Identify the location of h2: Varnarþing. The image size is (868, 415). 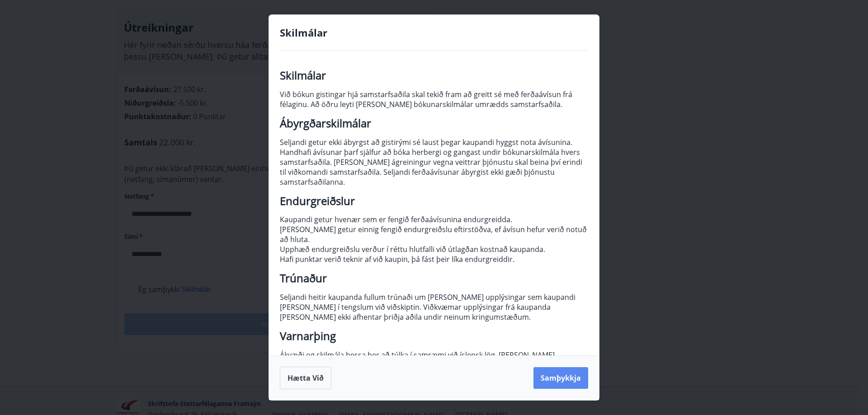
(434, 337).